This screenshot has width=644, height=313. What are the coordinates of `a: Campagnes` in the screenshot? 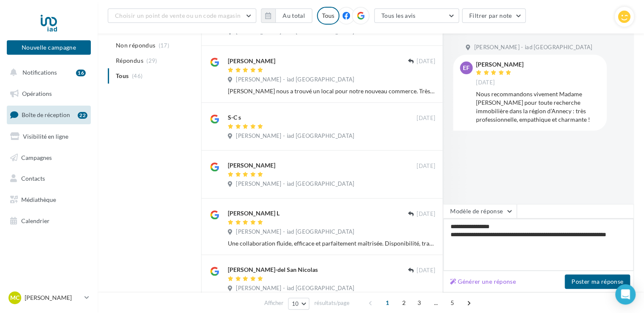 It's located at (49, 158).